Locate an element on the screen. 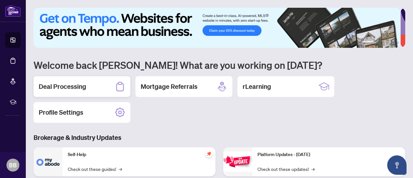 The width and height of the screenshot is (413, 178). img: logo is located at coordinates (13, 11).